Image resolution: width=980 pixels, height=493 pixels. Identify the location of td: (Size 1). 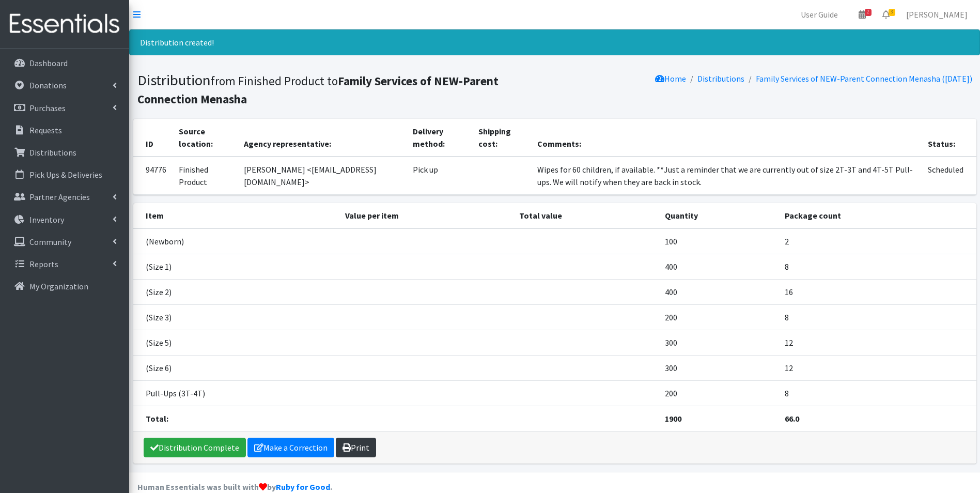
(236, 267).